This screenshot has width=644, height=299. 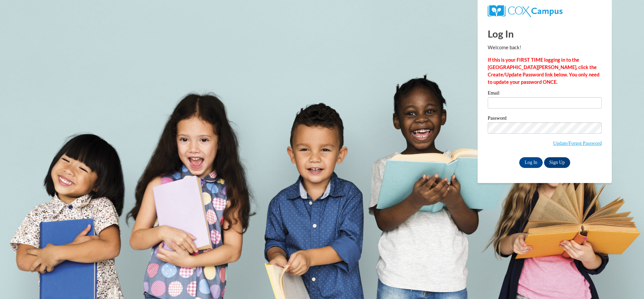 I want to click on p: Welcome back!, so click(x=545, y=48).